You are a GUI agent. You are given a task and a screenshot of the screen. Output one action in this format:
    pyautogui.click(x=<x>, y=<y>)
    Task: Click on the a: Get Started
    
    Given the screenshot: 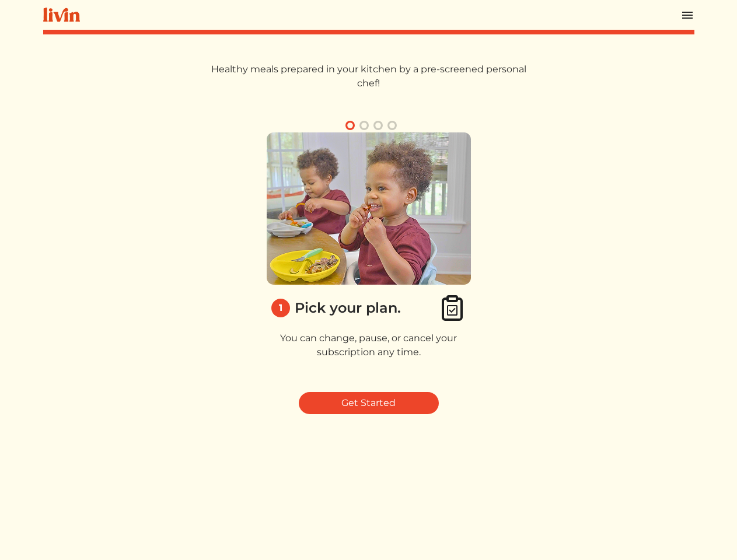 What is the action you would take?
    pyautogui.click(x=368, y=404)
    